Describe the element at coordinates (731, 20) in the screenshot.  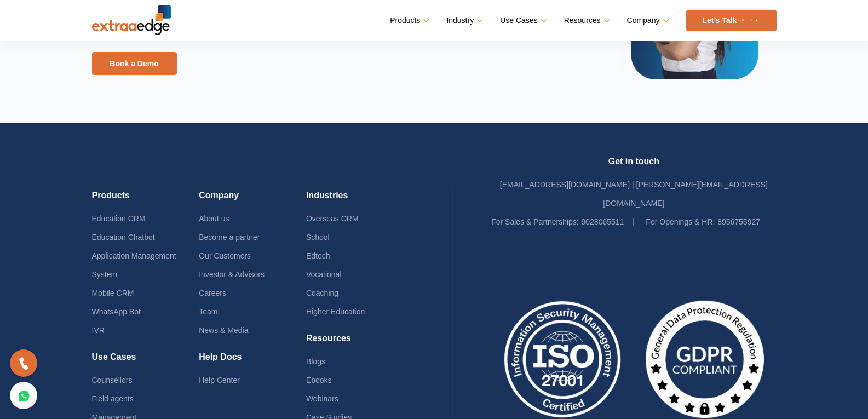
I see `a: Let’s Talk` at that location.